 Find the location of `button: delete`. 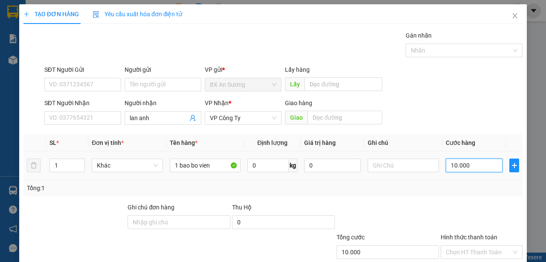

button: delete is located at coordinates (34, 165).